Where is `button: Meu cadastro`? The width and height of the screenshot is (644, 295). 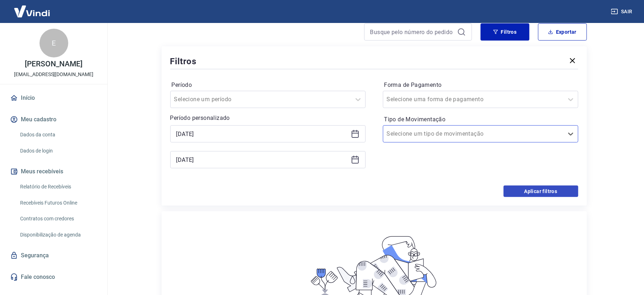
button: Meu cadastro is located at coordinates (54, 120).